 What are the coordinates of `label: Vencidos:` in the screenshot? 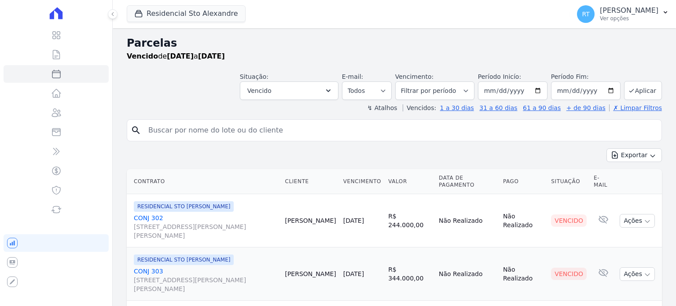 It's located at (420, 108).